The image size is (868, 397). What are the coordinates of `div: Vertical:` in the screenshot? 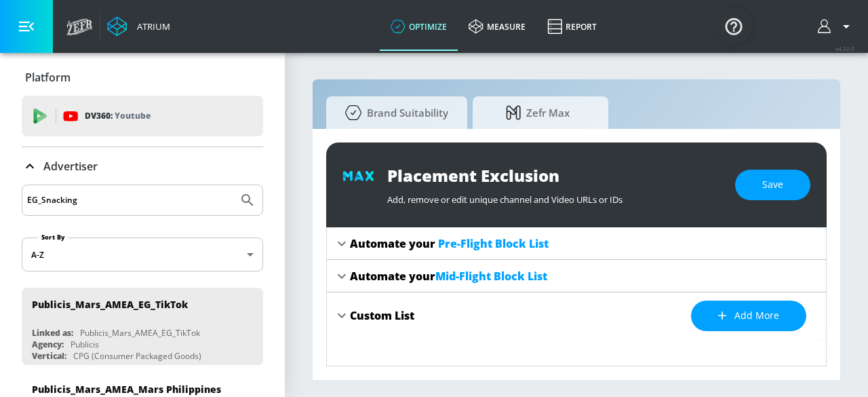 It's located at (49, 355).